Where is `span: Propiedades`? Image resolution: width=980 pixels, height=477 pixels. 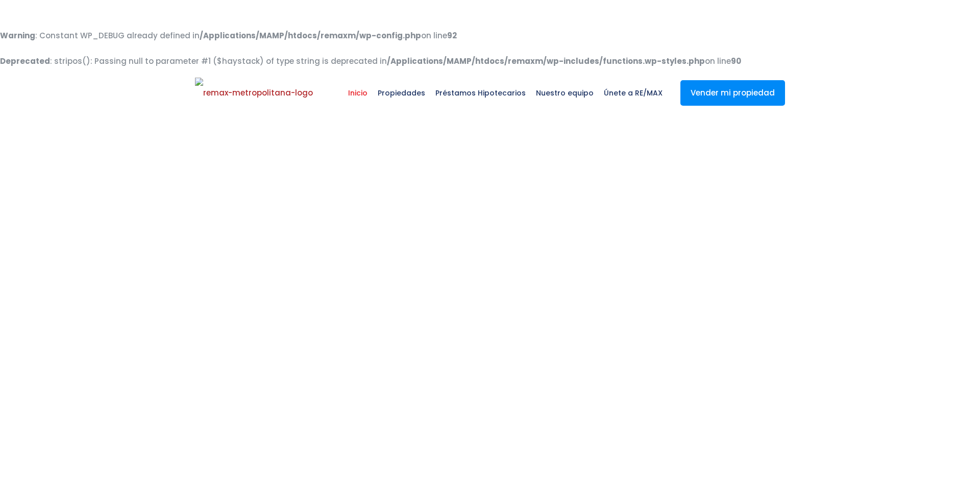 span: Propiedades is located at coordinates (401, 93).